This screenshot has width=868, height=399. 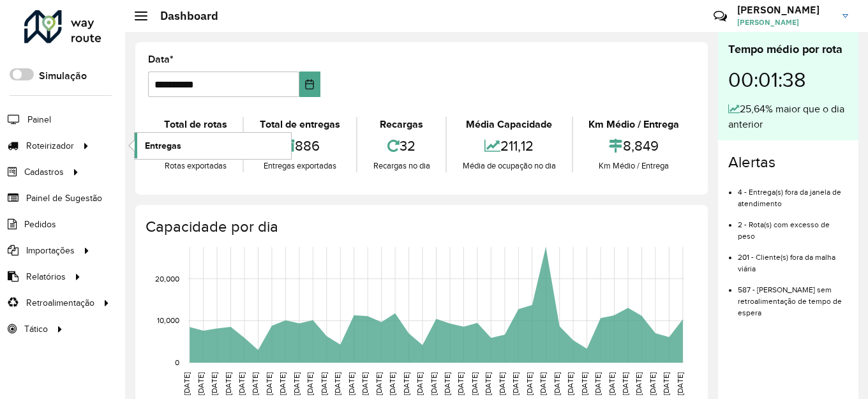 What do you see at coordinates (788, 117) in the screenshot?
I see `div: 25,64% maior que o dia anterior` at bounding box center [788, 117].